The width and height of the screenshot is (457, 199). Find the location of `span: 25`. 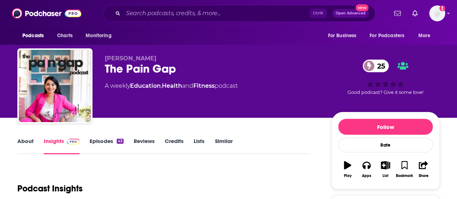

span: 25 is located at coordinates (380, 66).